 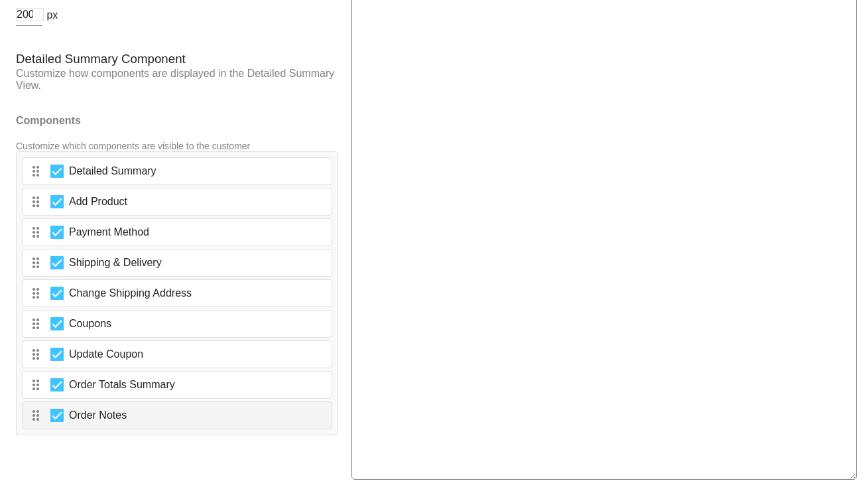 I want to click on h3: Detailed Summary Component, so click(x=177, y=59).